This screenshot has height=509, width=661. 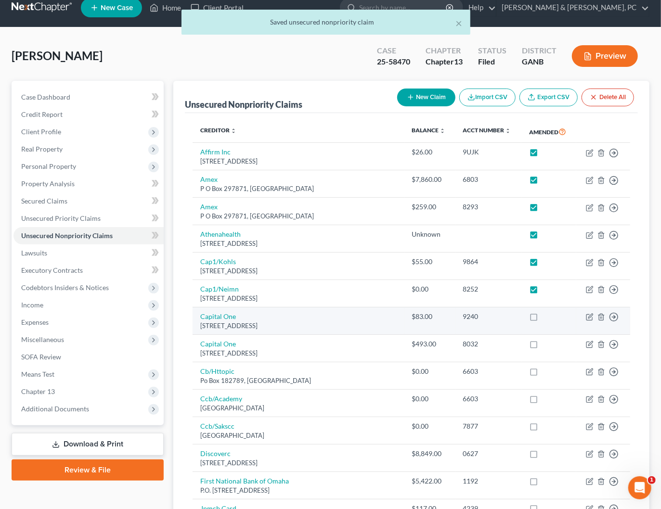 I want to click on span: Personal Property, so click(x=49, y=166).